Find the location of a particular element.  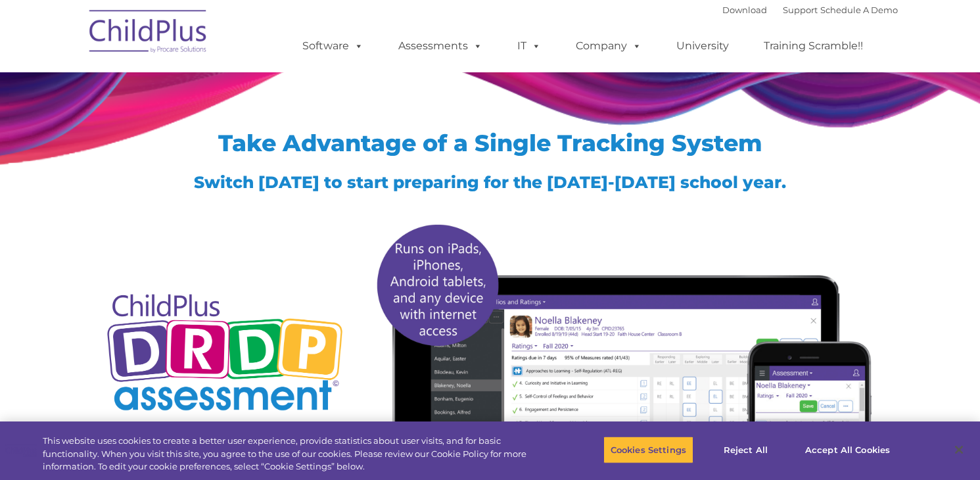

a: Assessments is located at coordinates (441, 46).